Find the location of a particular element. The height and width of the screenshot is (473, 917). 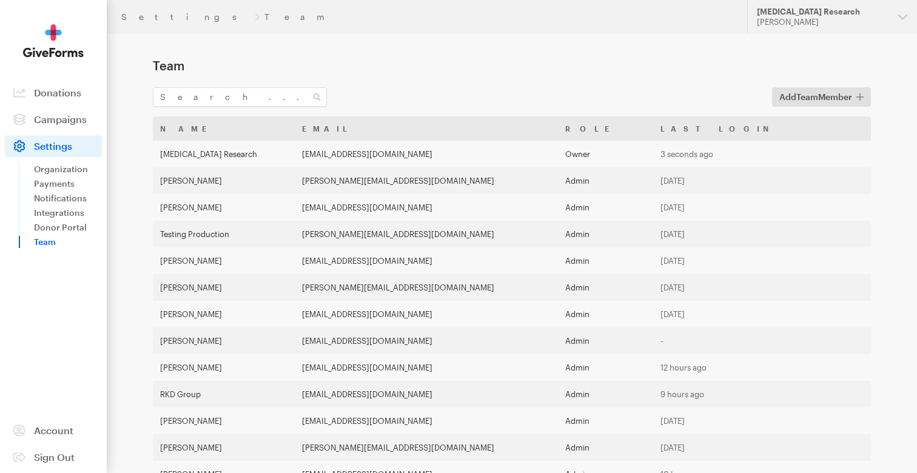

a: Organization is located at coordinates (68, 169).